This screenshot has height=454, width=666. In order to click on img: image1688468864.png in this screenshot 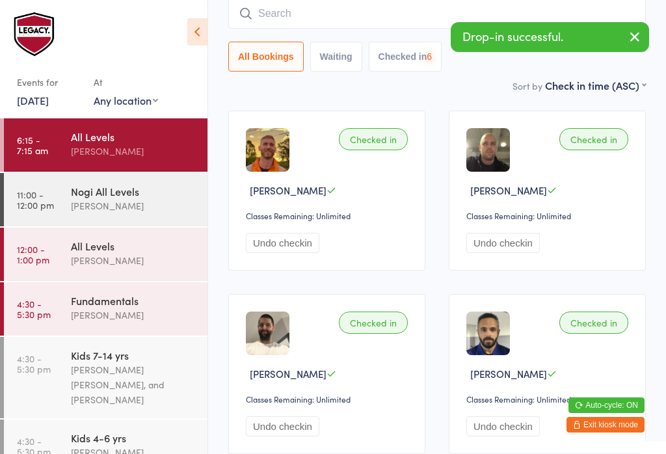, I will do `click(267, 149)`.